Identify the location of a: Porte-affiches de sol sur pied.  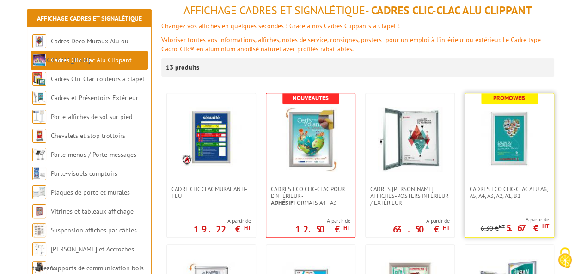
(91, 117).